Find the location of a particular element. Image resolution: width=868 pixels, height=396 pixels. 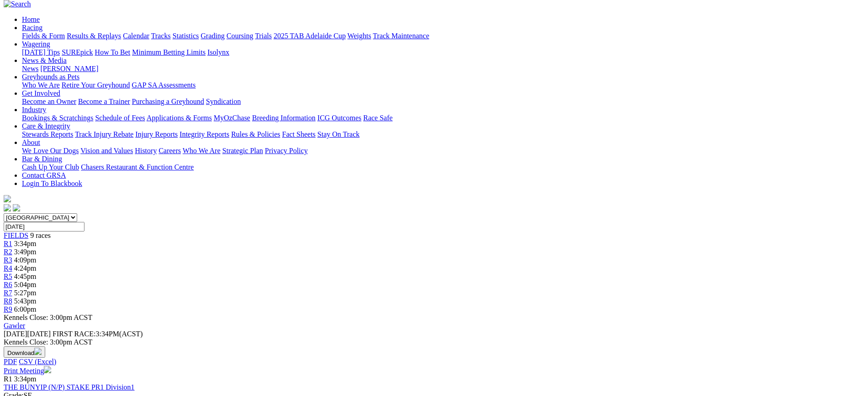

a: R2 is located at coordinates (8, 252).